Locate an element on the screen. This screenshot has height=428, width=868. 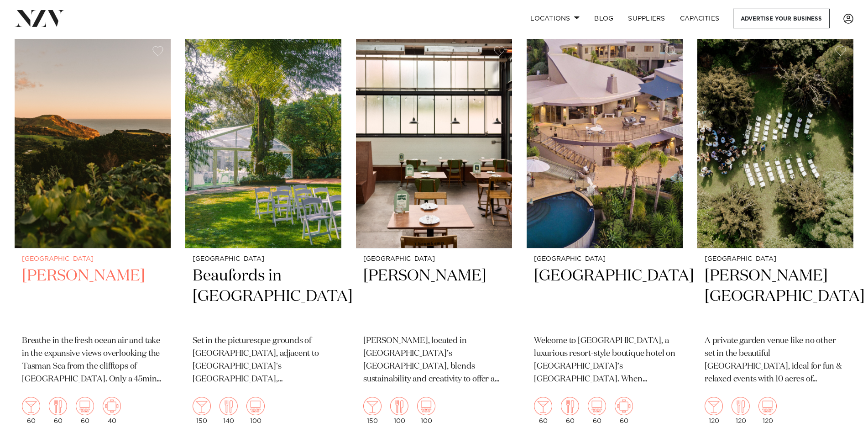
a: BLOG is located at coordinates (604, 18).